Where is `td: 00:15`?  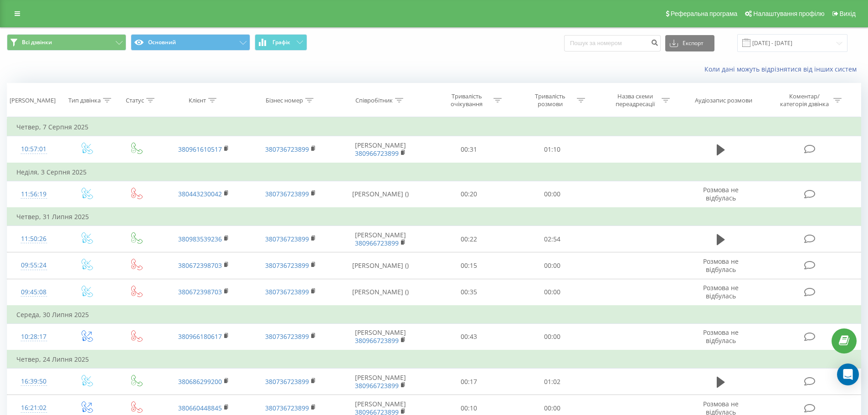
td: 00:15 is located at coordinates (469, 265).